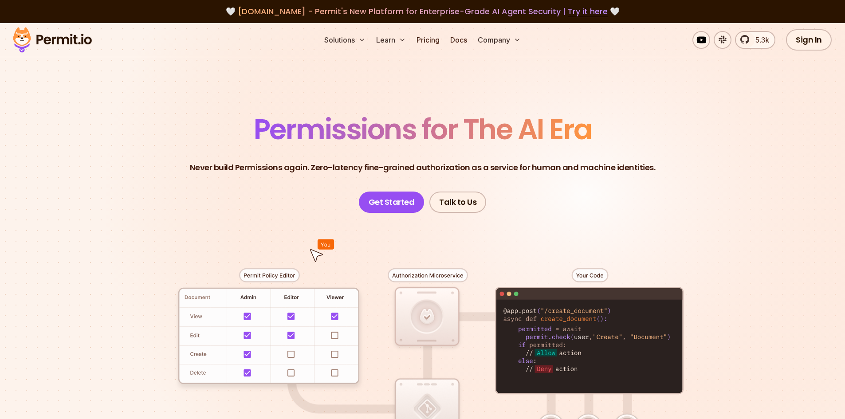 The image size is (845, 419). Describe the element at coordinates (392, 202) in the screenshot. I see `a: Get Started` at that location.